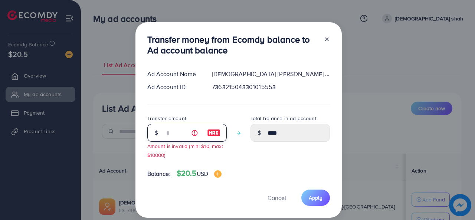 This screenshot has height=220, width=475. What do you see at coordinates (199, 173) in the screenshot?
I see `h4: $20.5` at bounding box center [199, 173].